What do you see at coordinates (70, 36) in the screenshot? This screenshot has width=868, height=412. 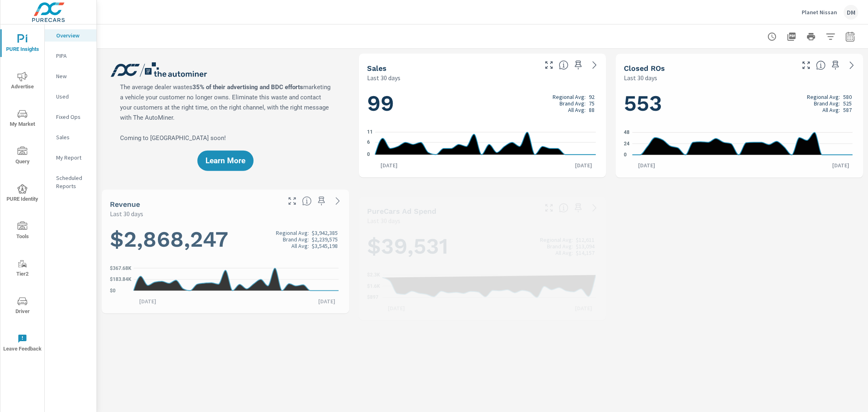 I see `div: Overview` at bounding box center [70, 36].